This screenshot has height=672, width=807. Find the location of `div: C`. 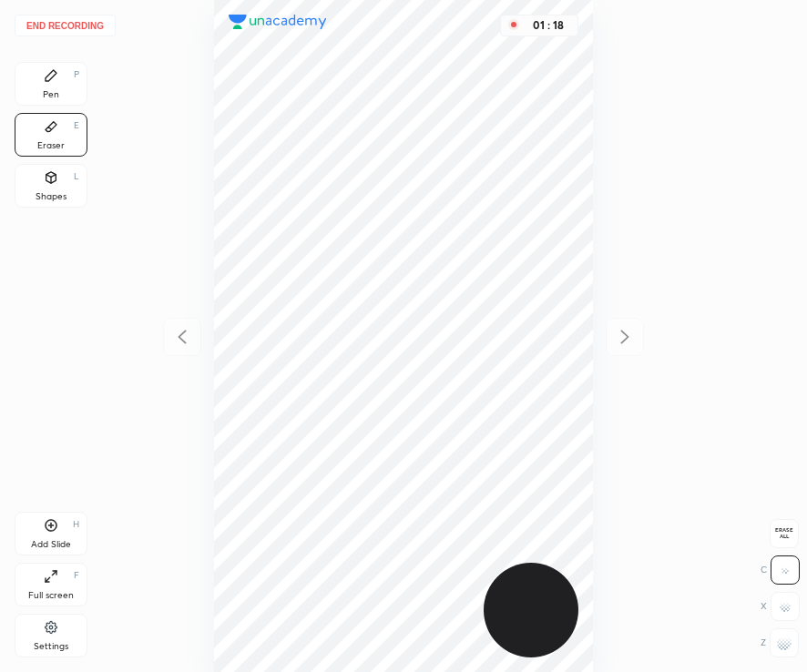

div: C is located at coordinates (779, 570).